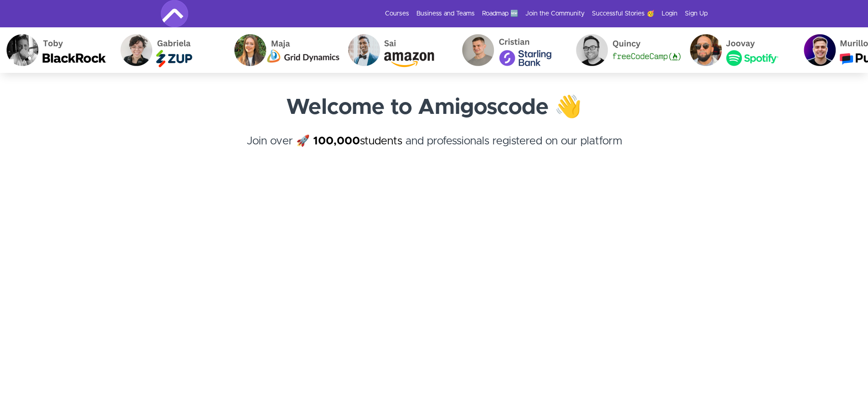 This screenshot has height=415, width=868. I want to click on a: Join the Community, so click(555, 14).